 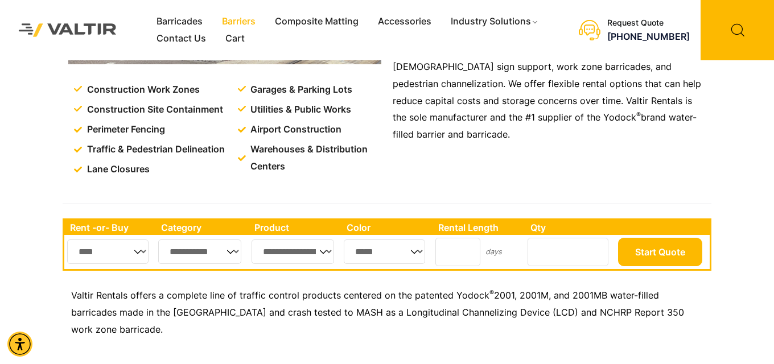 What do you see at coordinates (570, 228) in the screenshot?
I see `th: Qty` at bounding box center [570, 228].